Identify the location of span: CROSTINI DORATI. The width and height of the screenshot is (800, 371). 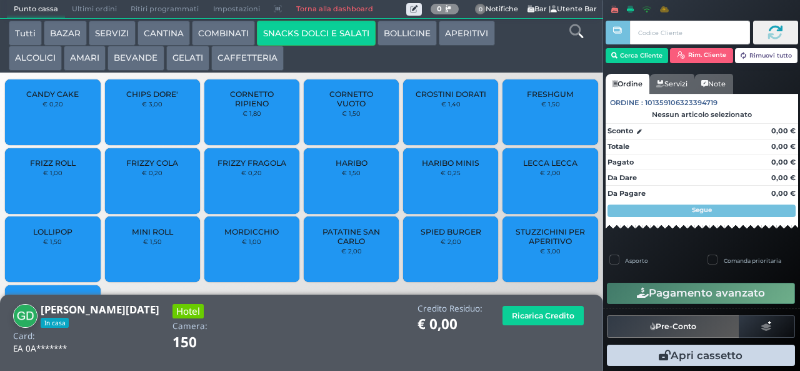
(451, 94).